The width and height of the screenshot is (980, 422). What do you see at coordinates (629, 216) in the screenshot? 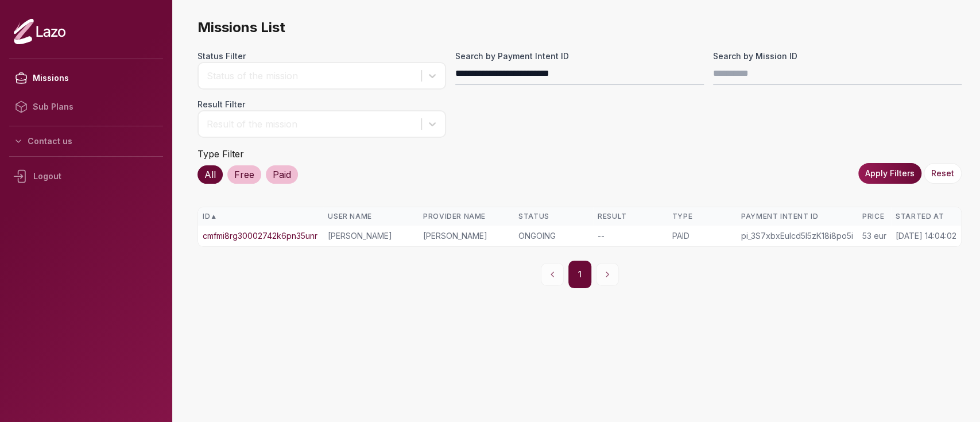
I see `div: Result` at bounding box center [629, 216].